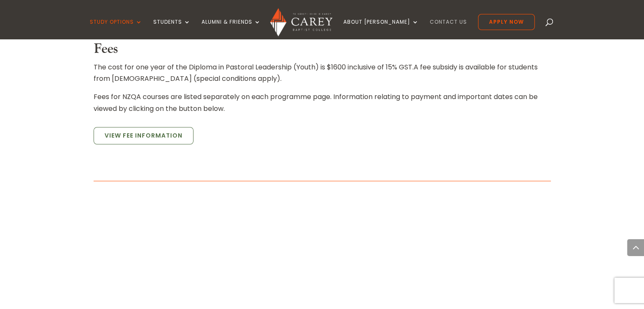 Image resolution: width=644 pixels, height=309 pixels. I want to click on p: The cost for one year of the Diploma in Pastoral Leadership (Youth) is $1600 inclusive of 15% GST., so click(322, 77).